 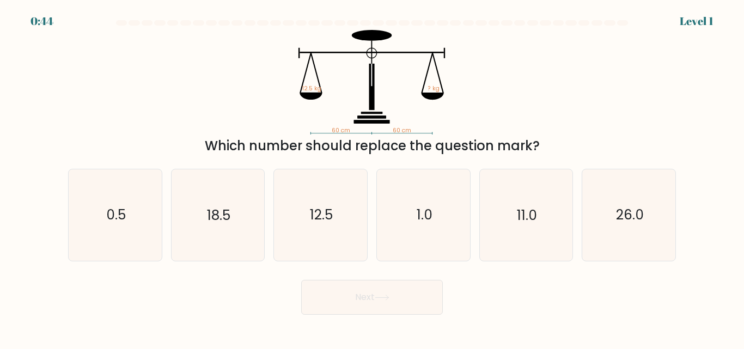 I want to click on text: 12.5, so click(x=321, y=215).